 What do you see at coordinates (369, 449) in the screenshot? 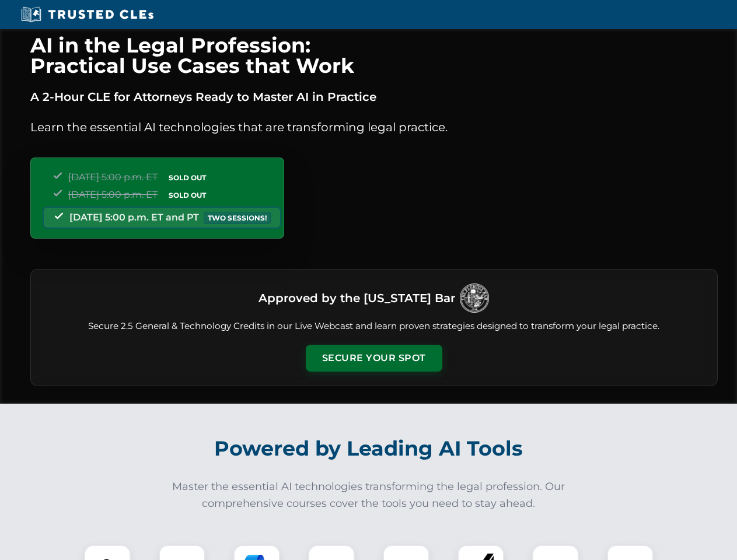
I see `h2: Powered by Leading AI Tools` at bounding box center [369, 449].